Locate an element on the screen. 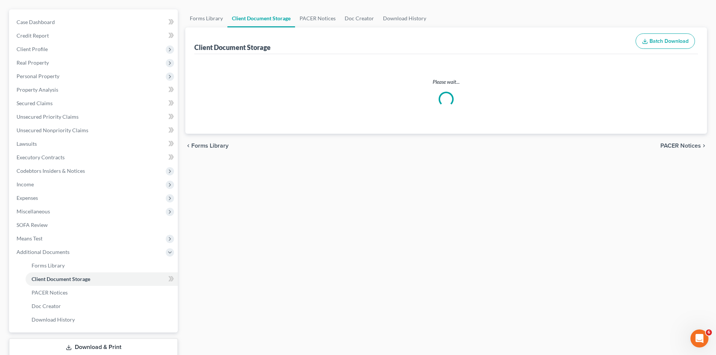 This screenshot has height=355, width=716. span: Batch Download is located at coordinates (669, 41).